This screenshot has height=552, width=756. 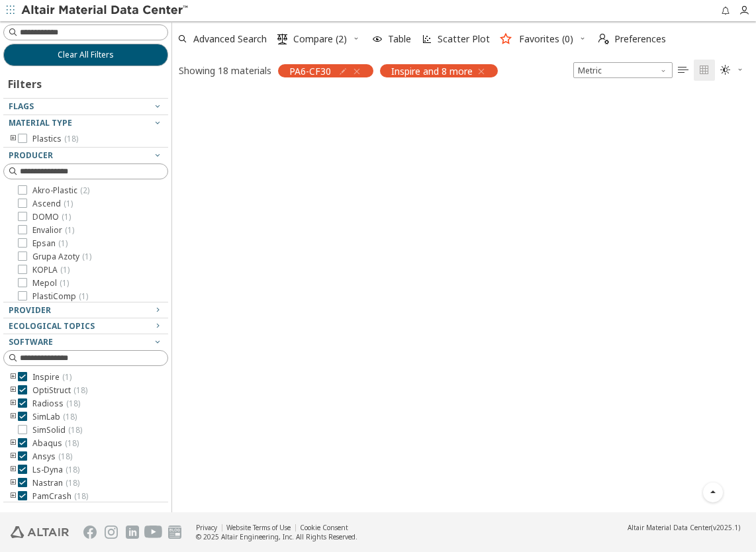 I want to click on span: Software, so click(x=31, y=342).